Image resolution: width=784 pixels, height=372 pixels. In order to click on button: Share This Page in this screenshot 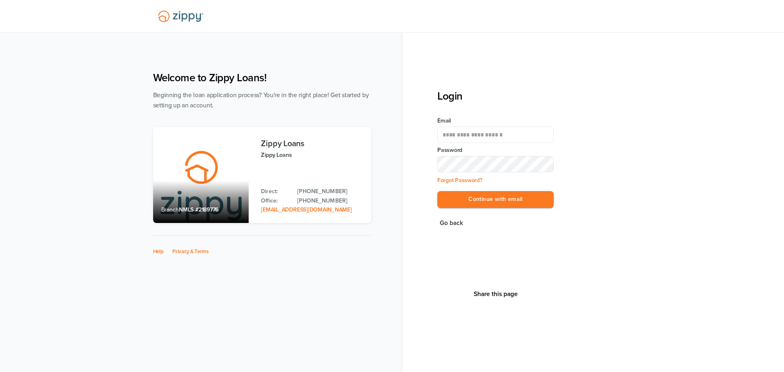, I will do `click(496, 294)`.